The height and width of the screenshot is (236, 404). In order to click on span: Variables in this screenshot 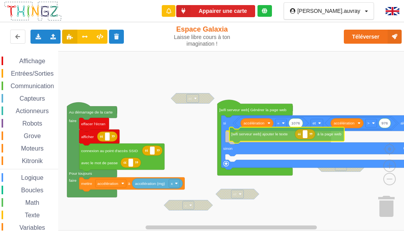, I will do `click(32, 228)`.